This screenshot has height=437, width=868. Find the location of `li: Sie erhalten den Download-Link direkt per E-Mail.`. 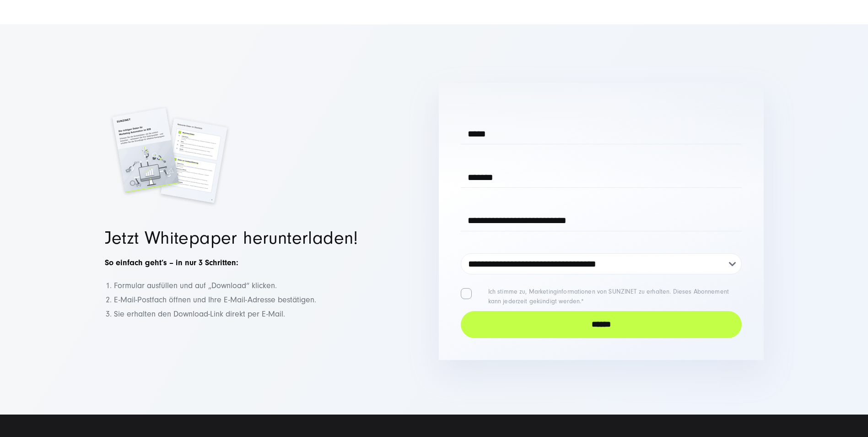

li: Sie erhalten den Download-Link direkt per E-Mail. is located at coordinates (272, 314).